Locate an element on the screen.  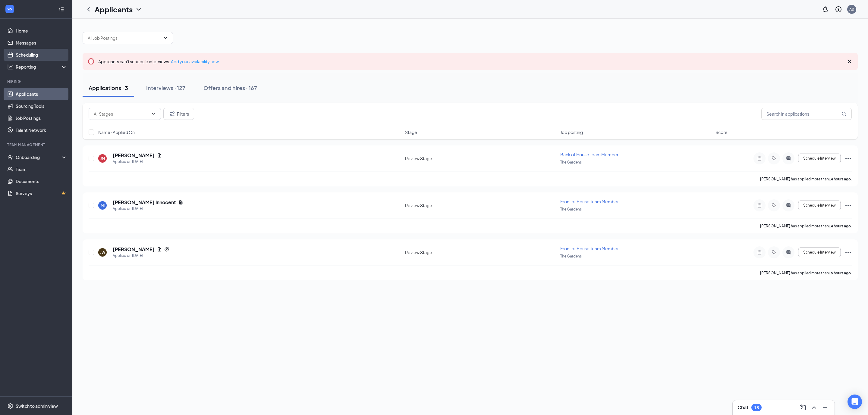
h1: Applicants is located at coordinates (114, 9).